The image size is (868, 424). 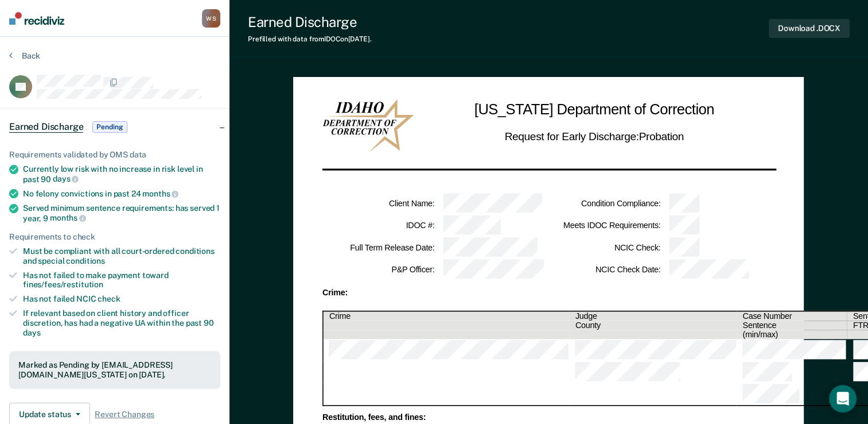 What do you see at coordinates (310, 22) in the screenshot?
I see `div: Earned Discharge` at bounding box center [310, 22].